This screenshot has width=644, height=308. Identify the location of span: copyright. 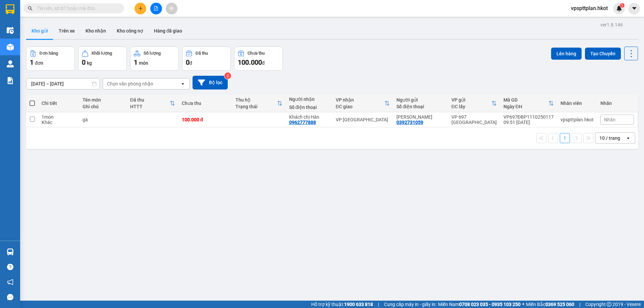
(609, 304).